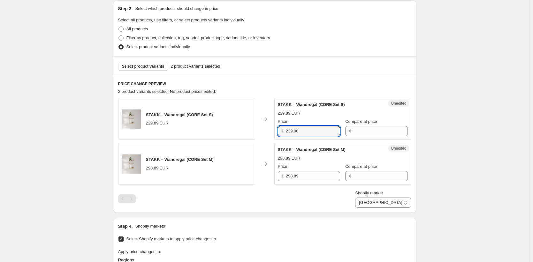  I want to click on span: Select product variants individually, so click(158, 47).